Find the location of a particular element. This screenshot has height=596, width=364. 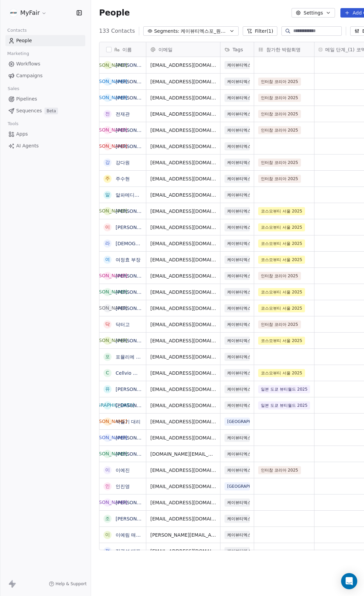

button: Filter(1) is located at coordinates (260, 31).